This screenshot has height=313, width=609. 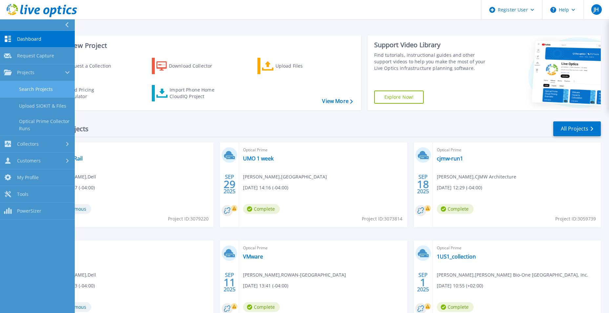 I want to click on span: PowerSizer, so click(x=29, y=211).